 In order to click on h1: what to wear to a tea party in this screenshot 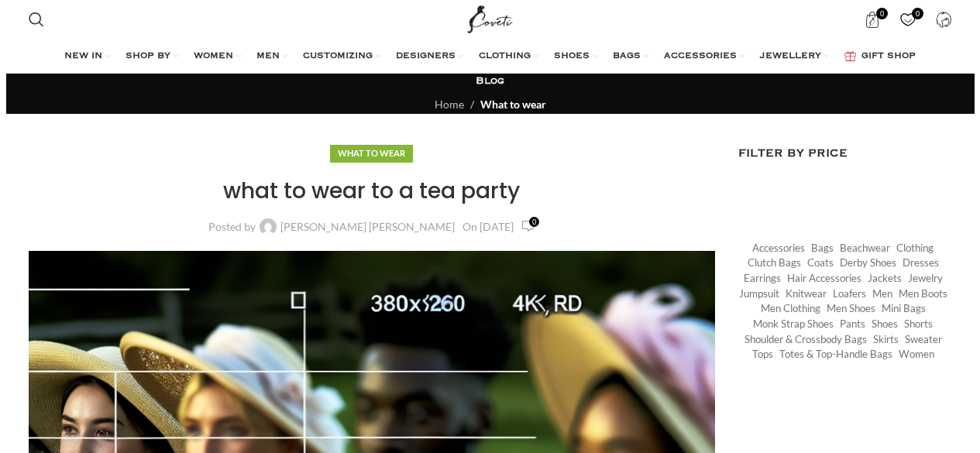, I will do `click(372, 190)`.